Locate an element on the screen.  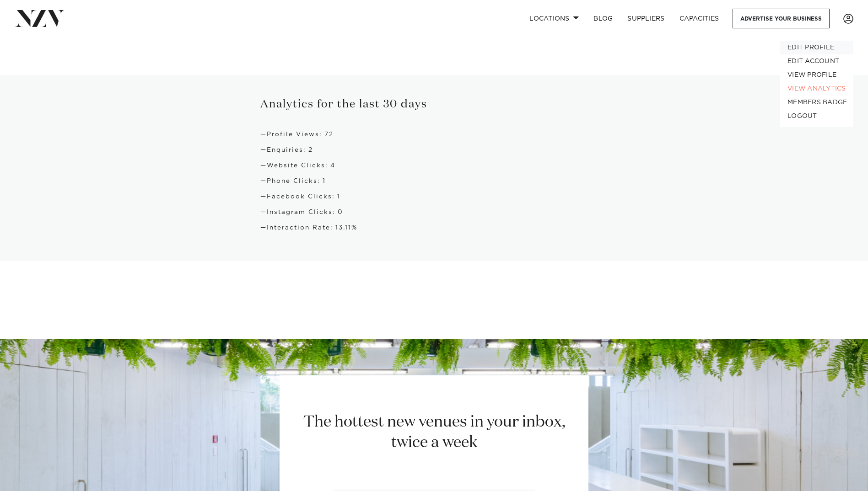
a: MEMBERS BADGE is located at coordinates (816, 102).